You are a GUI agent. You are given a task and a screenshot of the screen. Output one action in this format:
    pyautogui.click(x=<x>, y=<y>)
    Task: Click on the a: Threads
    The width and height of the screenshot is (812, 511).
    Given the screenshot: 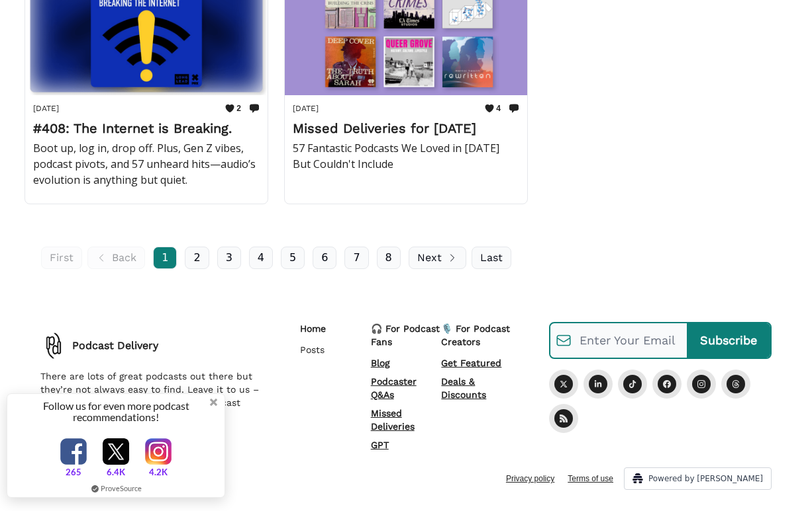 What is the action you would take?
    pyautogui.click(x=735, y=384)
    